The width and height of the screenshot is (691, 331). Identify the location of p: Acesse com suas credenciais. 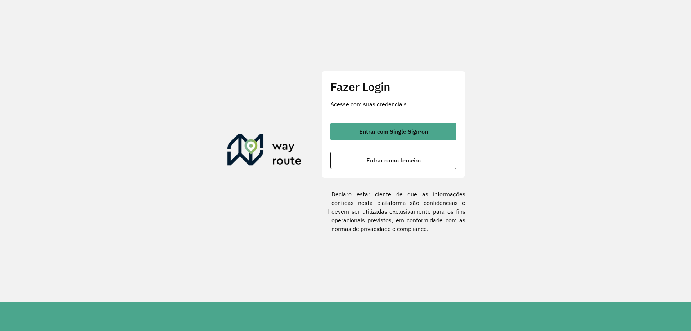
(393, 104).